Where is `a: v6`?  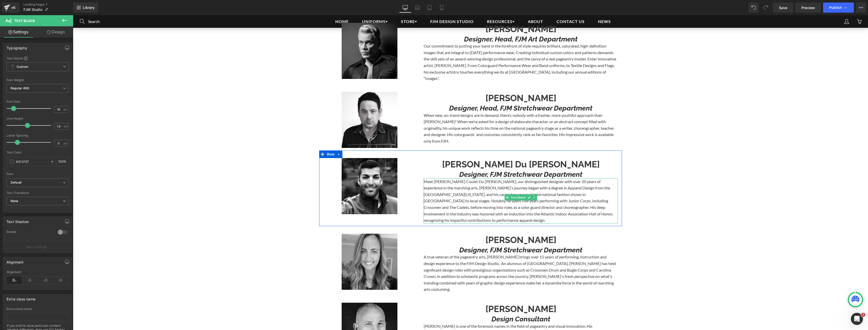
a: v6 is located at coordinates (10, 8).